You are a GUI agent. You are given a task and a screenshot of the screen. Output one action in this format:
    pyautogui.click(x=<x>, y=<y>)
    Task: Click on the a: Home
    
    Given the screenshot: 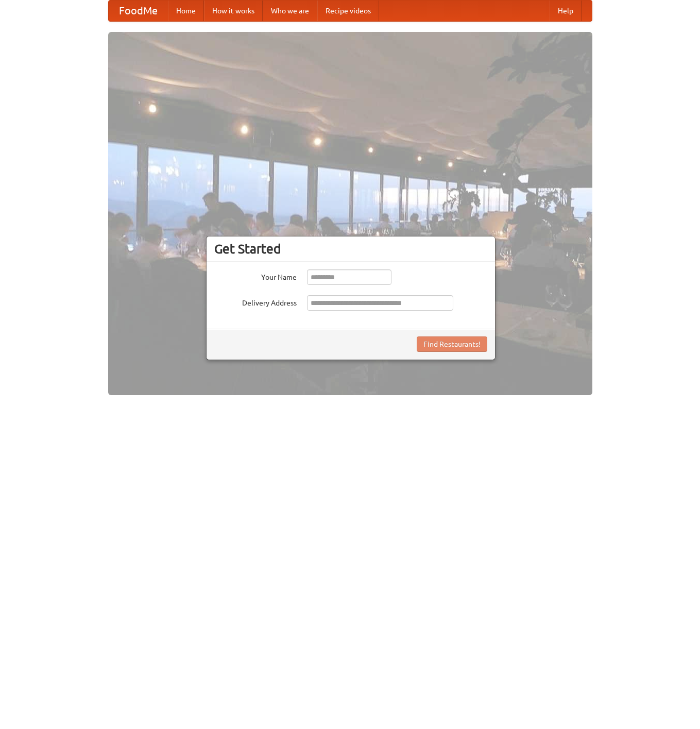 What is the action you would take?
    pyautogui.click(x=186, y=11)
    